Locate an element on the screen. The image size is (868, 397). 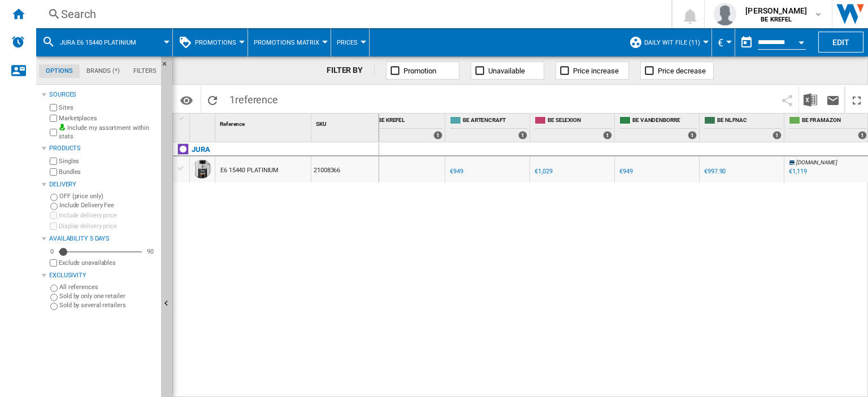
md-tab-item: Options is located at coordinates (59, 71).